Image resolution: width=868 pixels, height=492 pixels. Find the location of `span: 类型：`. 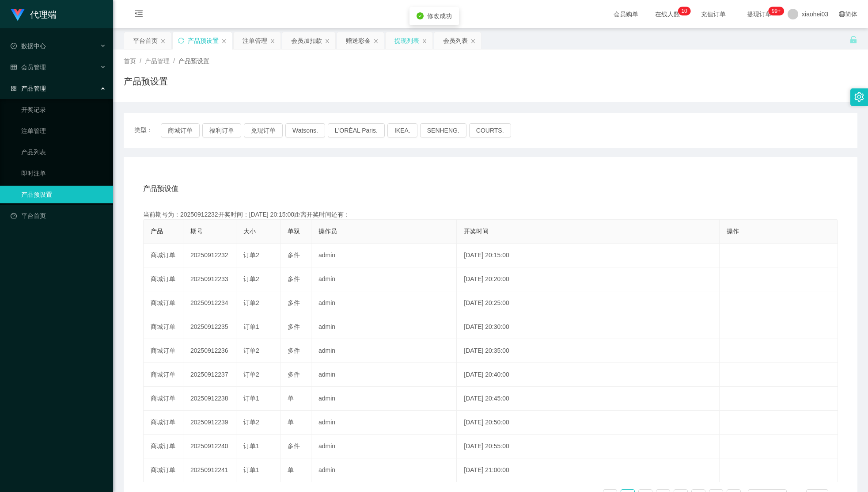

span: 类型： is located at coordinates (147, 131).